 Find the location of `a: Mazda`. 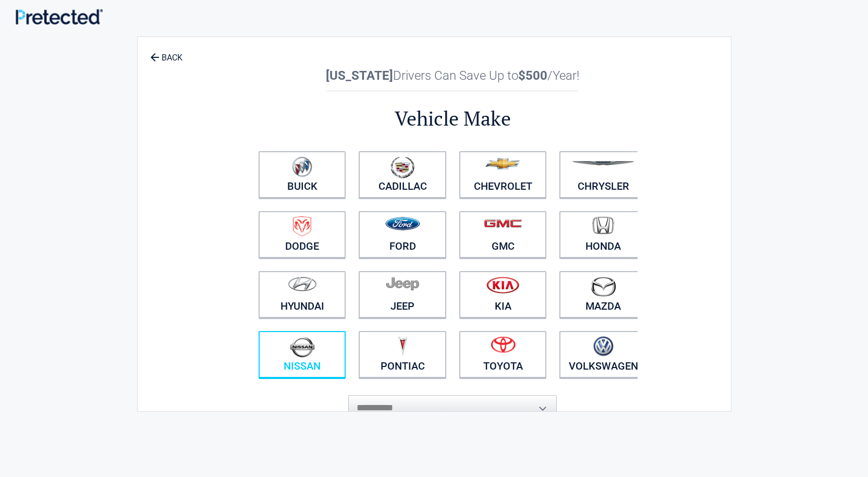

a: Mazda is located at coordinates (603, 294).